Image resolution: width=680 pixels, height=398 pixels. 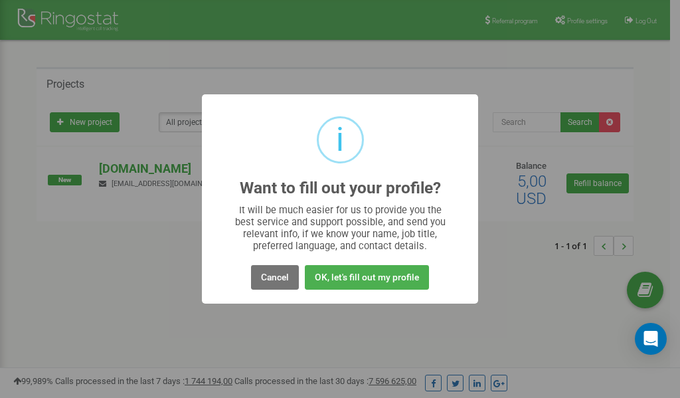 What do you see at coordinates (340, 139) in the screenshot?
I see `div: i` at bounding box center [340, 139].